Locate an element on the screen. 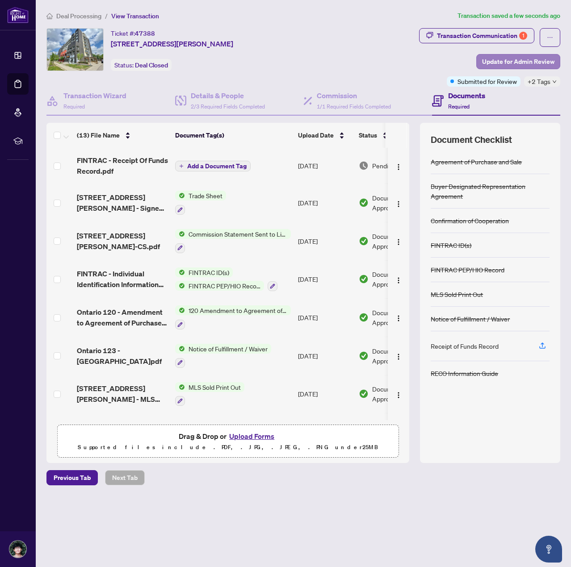 This screenshot has width=571, height=567. span: Deal Closed is located at coordinates (151, 65).